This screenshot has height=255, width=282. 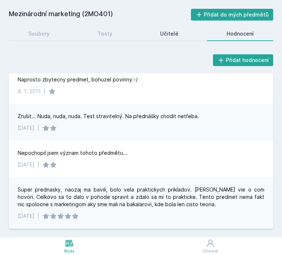 What do you see at coordinates (39, 34) in the screenshot?
I see `div: Soubory` at bounding box center [39, 34].